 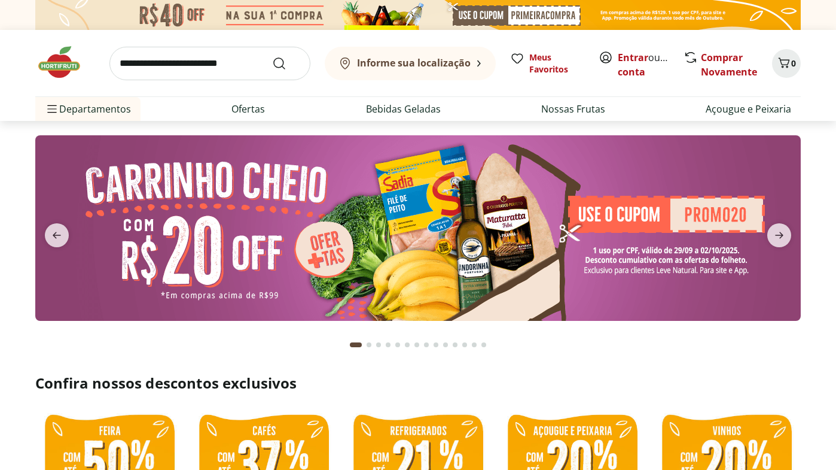 I want to click on button: Go to page 13 from fs-carousel, so click(x=474, y=345).